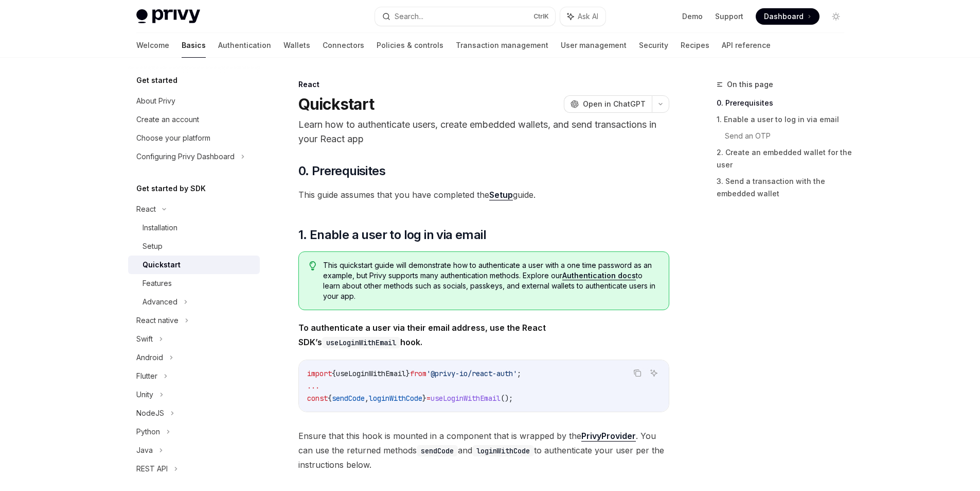 This screenshot has width=980, height=491. I want to click on div: Create an account, so click(168, 119).